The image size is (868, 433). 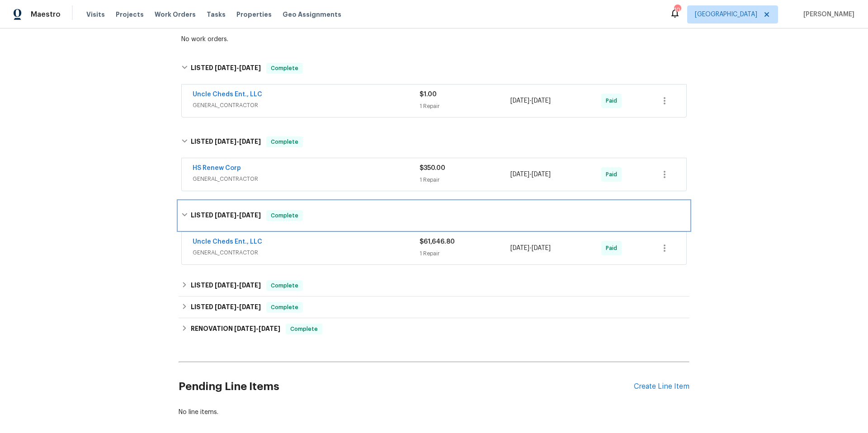 What do you see at coordinates (434, 39) in the screenshot?
I see `div: No work orders.` at bounding box center [434, 39].